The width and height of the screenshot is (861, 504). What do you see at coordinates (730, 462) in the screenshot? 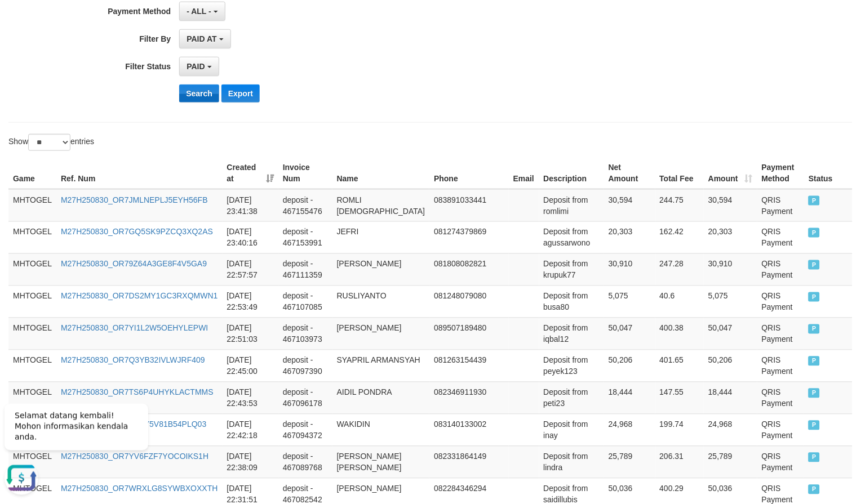
I see `td: 25,789` at bounding box center [730, 462].